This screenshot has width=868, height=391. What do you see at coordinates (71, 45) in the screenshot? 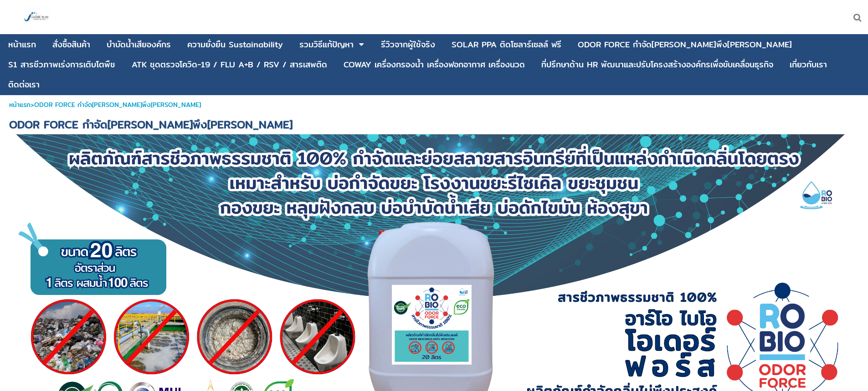
I see `div: สั่งซื้อสินค้า` at bounding box center [71, 45].